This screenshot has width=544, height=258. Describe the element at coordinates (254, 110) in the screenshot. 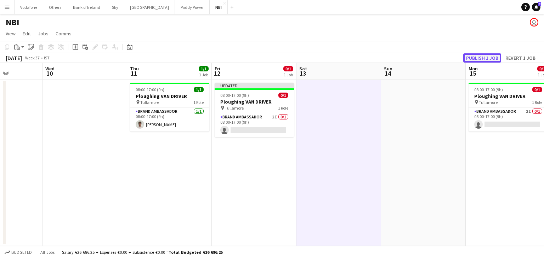

I see `app-job-card: Updated08:00-17:00 (9h)0/1Ploughing VAN DRIVER Tullamore1 RoleBrand Ambassador2I0/108:00-17:00 (9h)` at that location.